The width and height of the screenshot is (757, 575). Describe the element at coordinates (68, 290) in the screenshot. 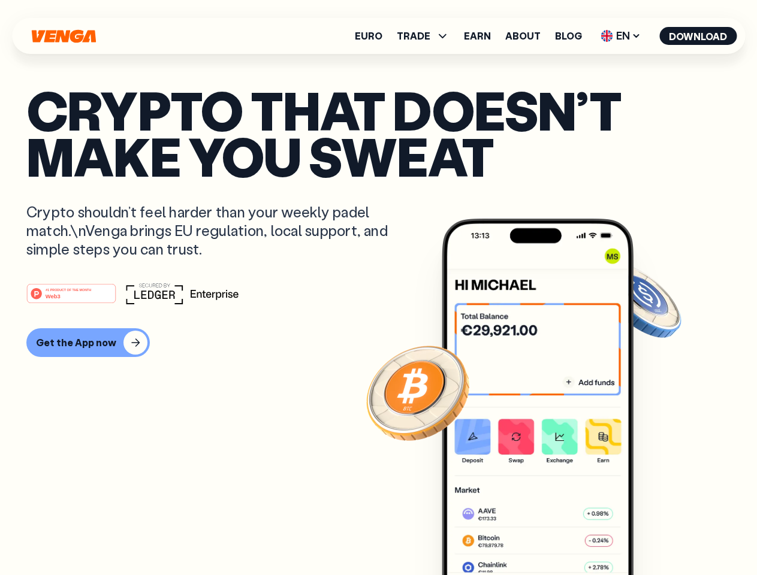

I see `tspan: #1 PRODUCT OF THE MONTH` at that location.